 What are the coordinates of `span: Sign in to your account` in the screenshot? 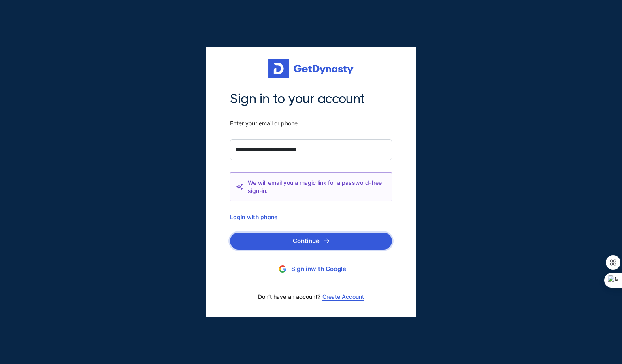 It's located at (311, 99).